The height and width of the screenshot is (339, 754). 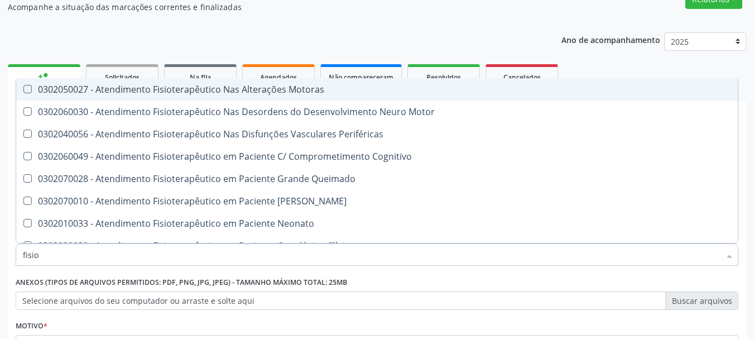 I want to click on input: Buscar por procedimentos, so click(x=371, y=254).